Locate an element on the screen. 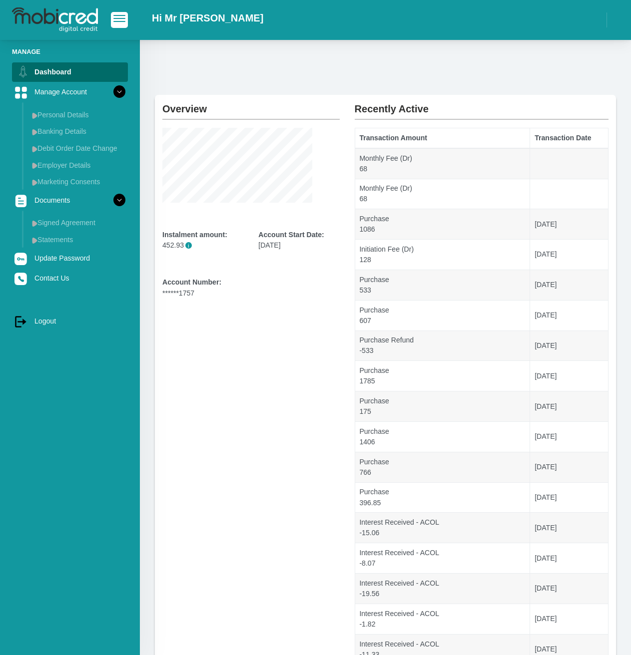 The image size is (631, 655). td: Purchase Refund -533 is located at coordinates (442, 346).